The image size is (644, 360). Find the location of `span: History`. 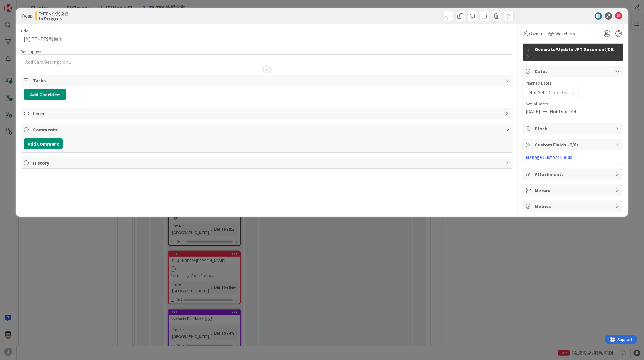

span: History is located at coordinates (268, 163).